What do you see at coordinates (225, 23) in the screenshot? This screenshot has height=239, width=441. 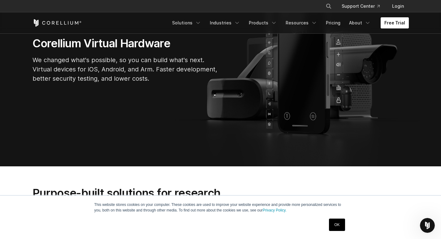 I see `a: Industries` at bounding box center [225, 23].